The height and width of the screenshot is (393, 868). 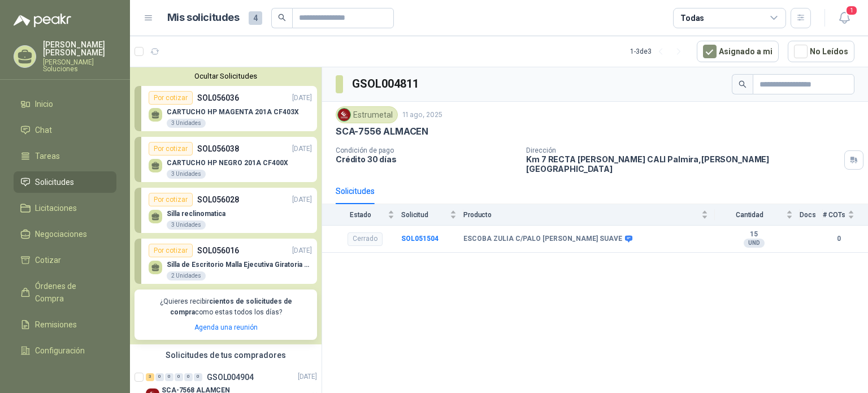 What do you see at coordinates (48, 260) in the screenshot?
I see `span: Cotizar` at bounding box center [48, 260].